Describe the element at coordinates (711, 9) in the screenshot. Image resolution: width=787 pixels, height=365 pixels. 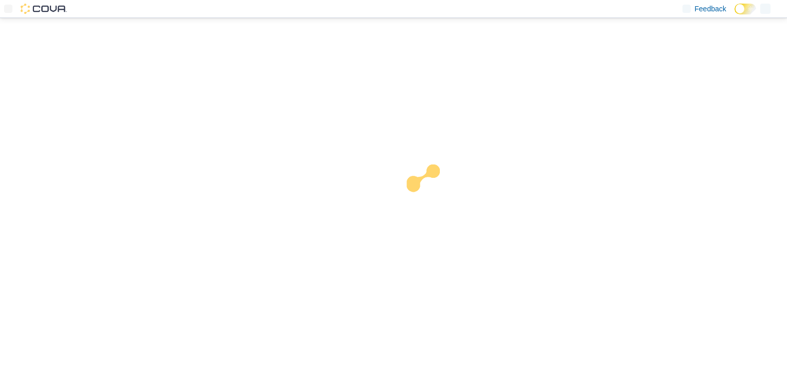
I see `span: Feedback` at that location.